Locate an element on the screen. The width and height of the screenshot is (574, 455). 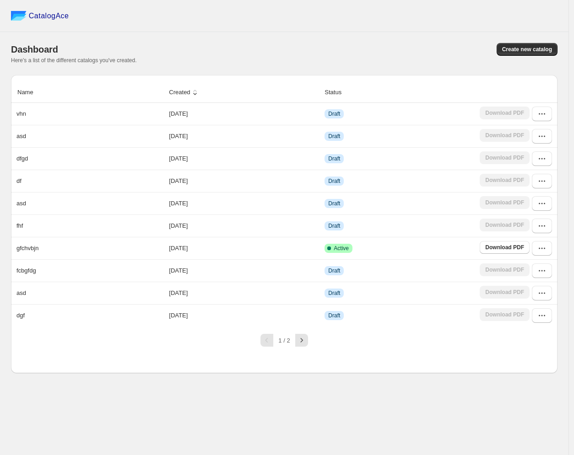
span: 1 / 2 is located at coordinates (284, 340).